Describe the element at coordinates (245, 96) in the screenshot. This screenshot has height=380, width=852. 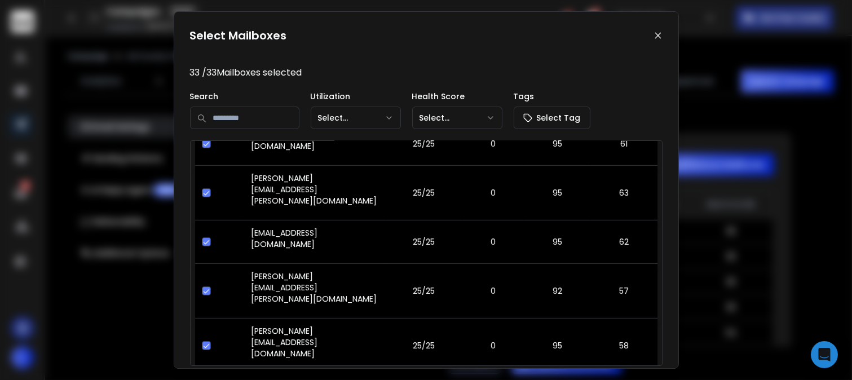
I see `p: Search` at that location.